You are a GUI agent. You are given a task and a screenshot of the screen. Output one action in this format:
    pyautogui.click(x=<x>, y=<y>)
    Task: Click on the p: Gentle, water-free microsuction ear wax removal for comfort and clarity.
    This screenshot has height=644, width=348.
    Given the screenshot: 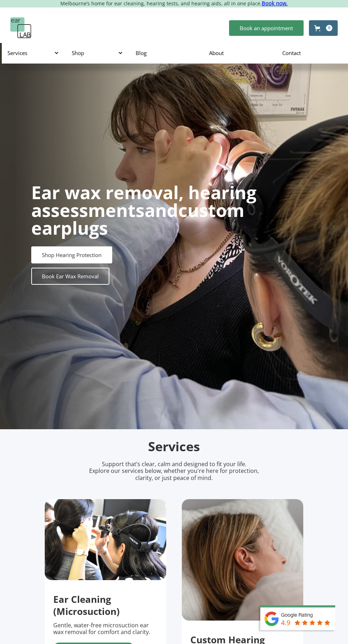 What is the action you would take?
    pyautogui.click(x=105, y=629)
    